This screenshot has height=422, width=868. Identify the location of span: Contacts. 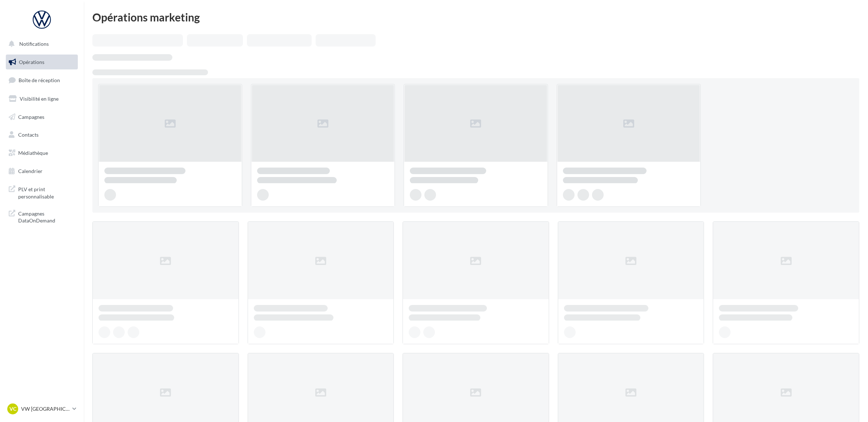
(28, 135).